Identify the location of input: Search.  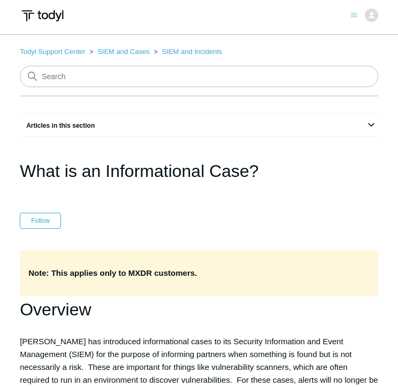
(199, 77).